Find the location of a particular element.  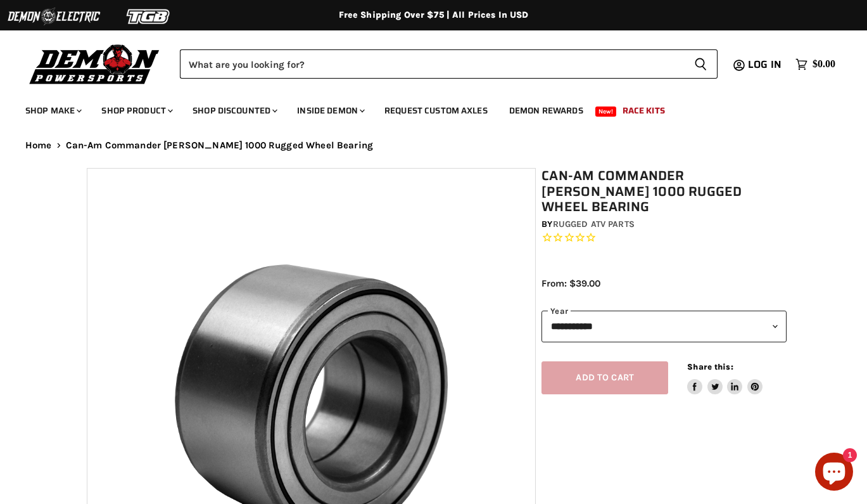

a: Request Custom Axles is located at coordinates (436, 110).